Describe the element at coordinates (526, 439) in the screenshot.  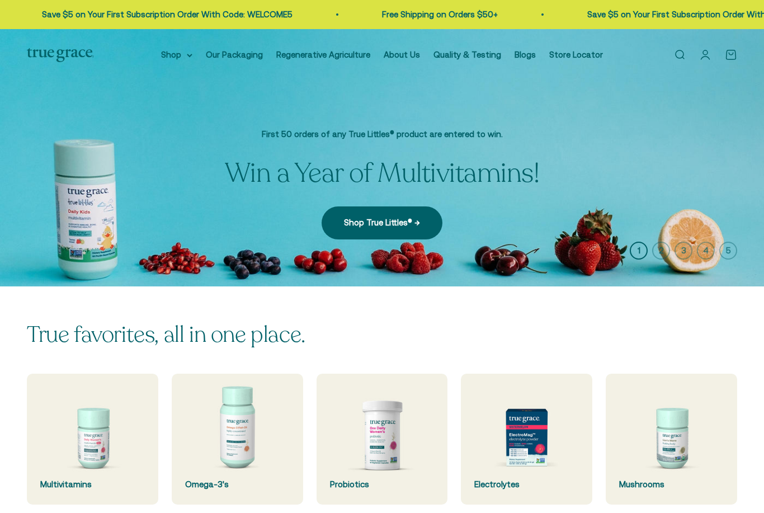
I see `a: Electrolytes` at that location.